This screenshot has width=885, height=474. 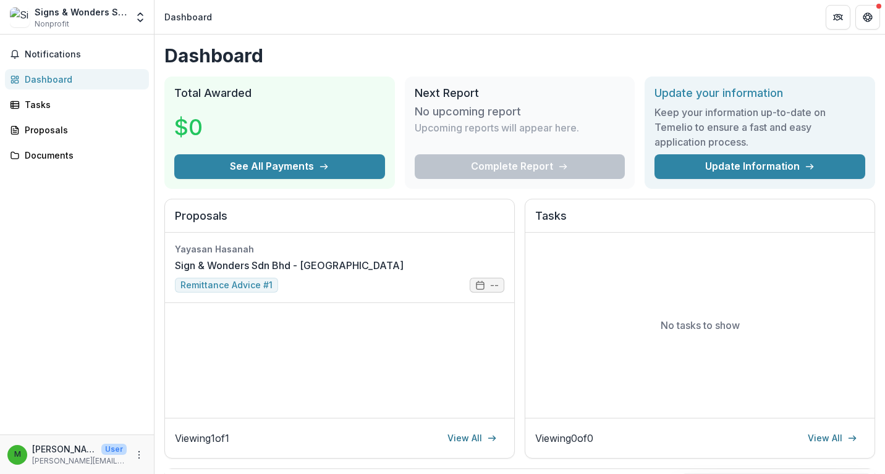 What do you see at coordinates (279, 167) in the screenshot?
I see `button: See All Payments` at bounding box center [279, 167].